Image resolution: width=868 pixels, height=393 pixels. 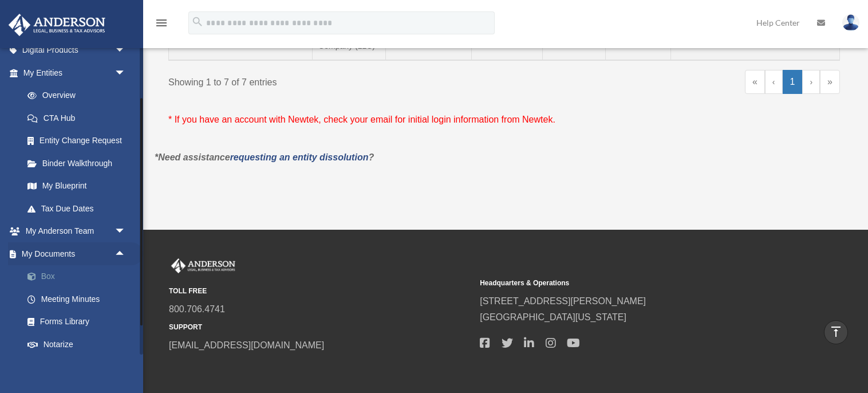 I want to click on a: Notarize, so click(x=80, y=345).